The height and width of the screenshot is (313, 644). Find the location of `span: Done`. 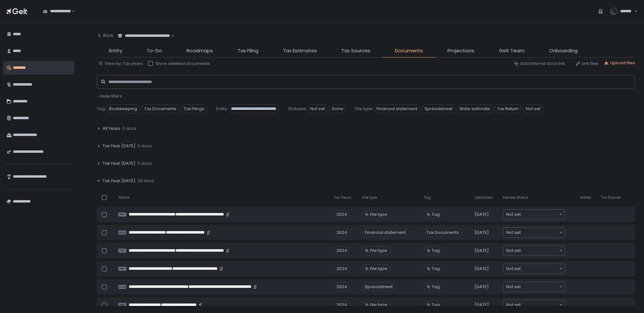

span: Done is located at coordinates (337, 109).